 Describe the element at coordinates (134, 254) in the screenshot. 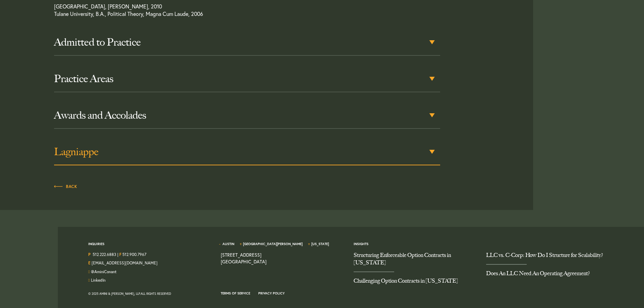

I see `a: 512.900.7967` at that location.